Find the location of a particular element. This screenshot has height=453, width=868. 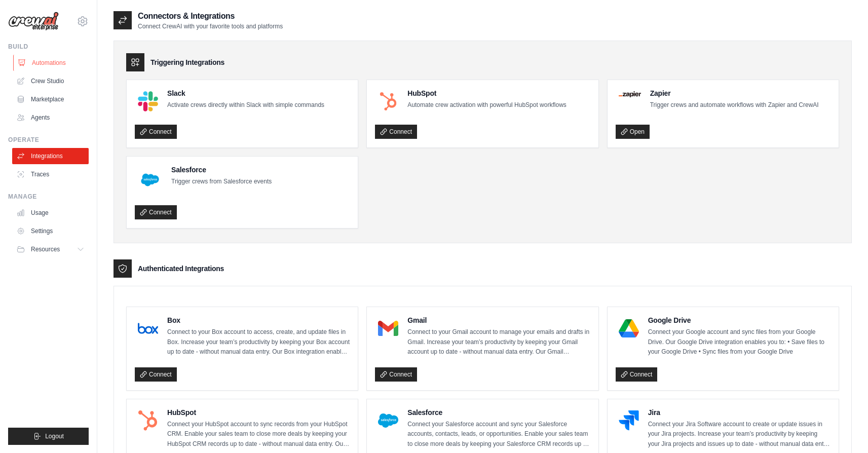

h3: Authenticated Integrations is located at coordinates (181, 269).